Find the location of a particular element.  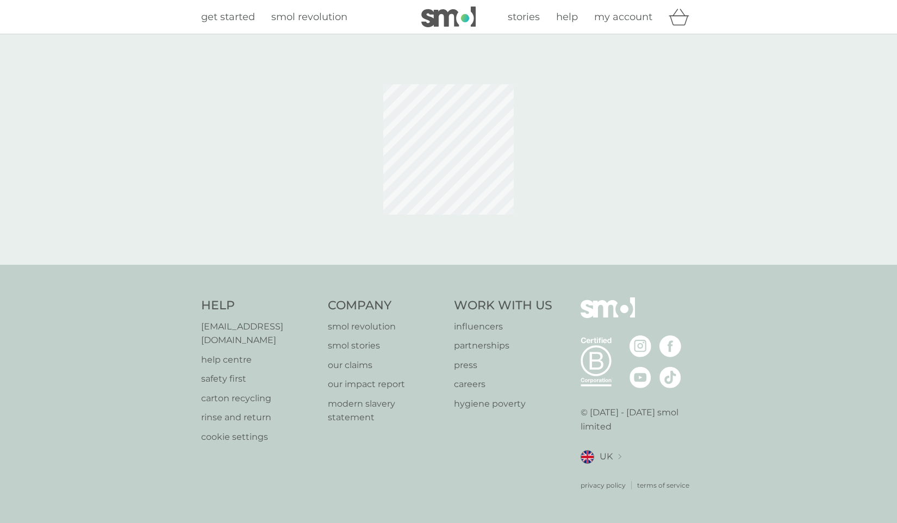

img: UK flag is located at coordinates (587, 457).